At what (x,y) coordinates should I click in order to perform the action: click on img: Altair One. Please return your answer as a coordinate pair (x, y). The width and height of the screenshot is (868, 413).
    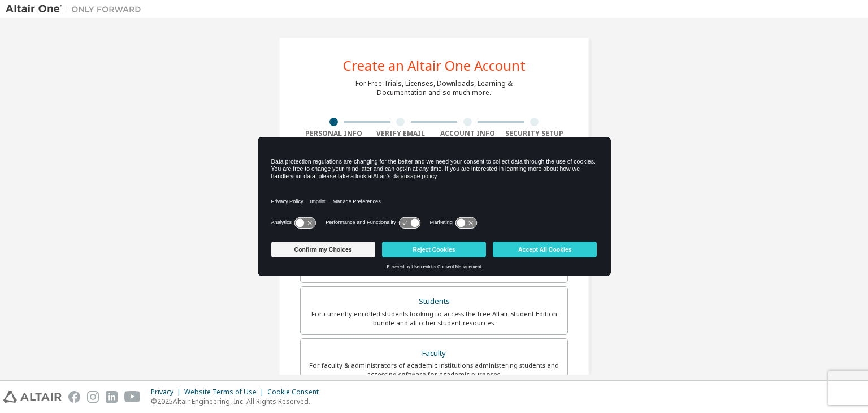
    Looking at the image, I should click on (76, 9).